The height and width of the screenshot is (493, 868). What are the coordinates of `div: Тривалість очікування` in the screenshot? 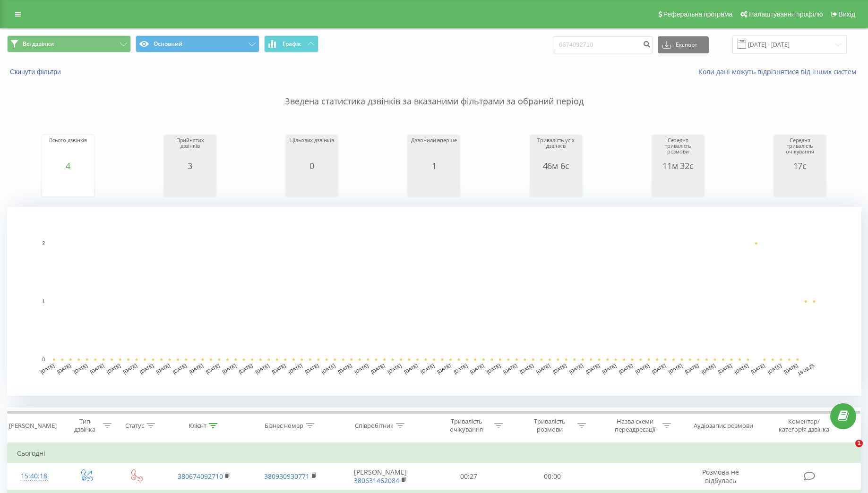 It's located at (466, 425).